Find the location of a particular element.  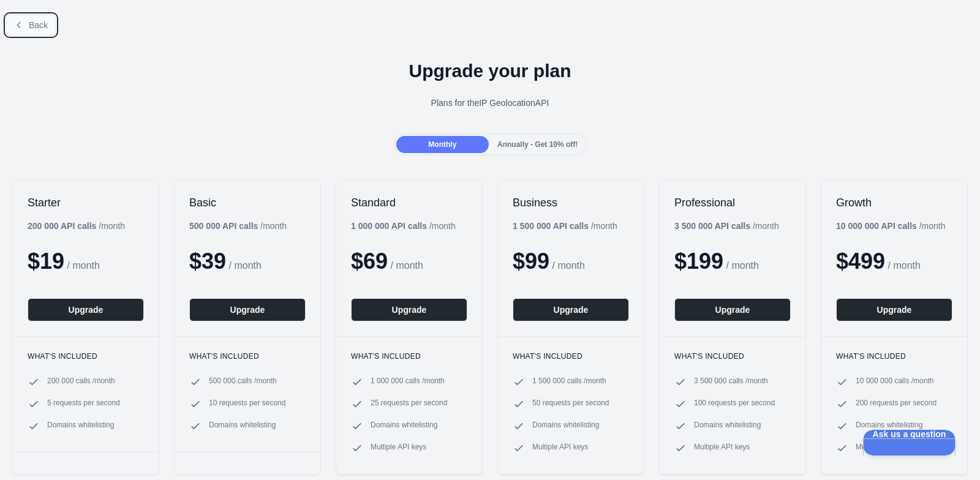

span: $ 69 is located at coordinates (369, 261).